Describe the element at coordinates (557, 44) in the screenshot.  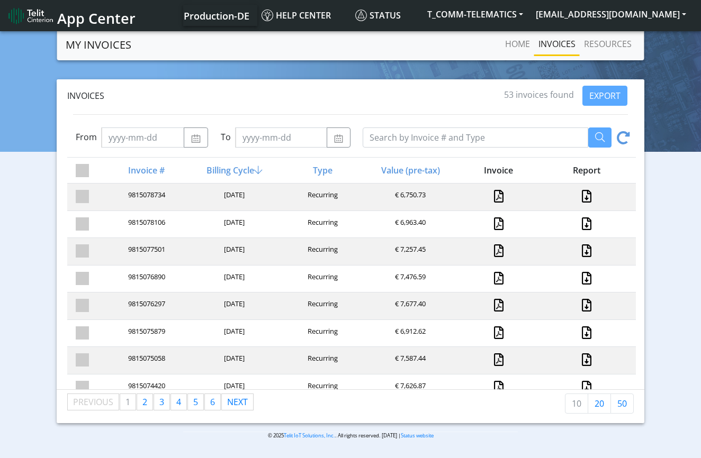
I see `a: INVOICES` at that location.